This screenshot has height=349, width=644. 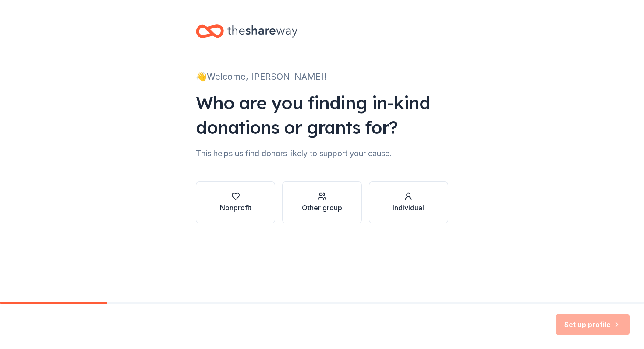 What do you see at coordinates (322, 208) in the screenshot?
I see `div: Other group` at bounding box center [322, 208].